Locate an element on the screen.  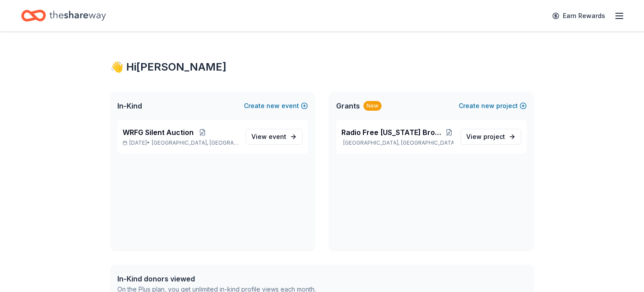
div: In-Kind donors viewed is located at coordinates (217, 278).